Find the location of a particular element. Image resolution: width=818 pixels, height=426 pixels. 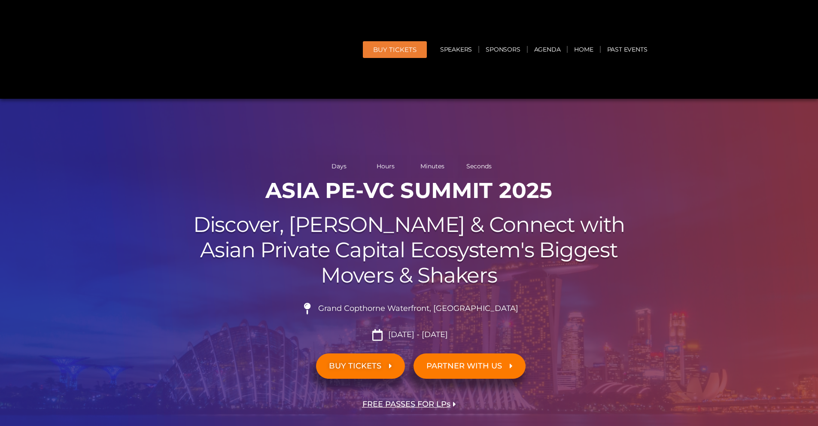

span: FREE PASSES FOR LPs is located at coordinates (406, 404).